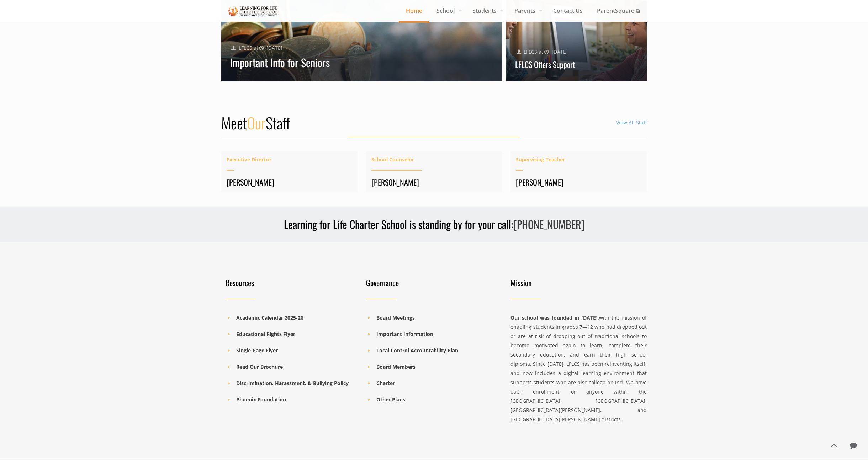 This screenshot has height=460, width=868. I want to click on span: Home, so click(414, 10).